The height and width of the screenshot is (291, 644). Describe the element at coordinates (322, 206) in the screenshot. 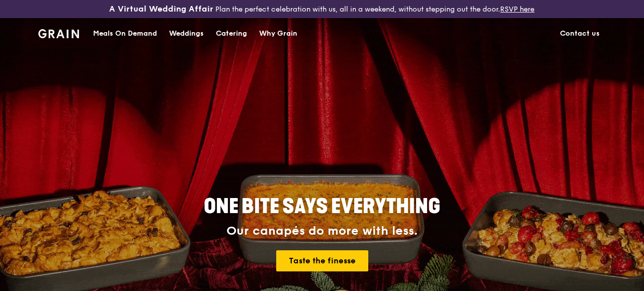

I see `span: ONE BITE SAYS EVERYTHING` at that location.